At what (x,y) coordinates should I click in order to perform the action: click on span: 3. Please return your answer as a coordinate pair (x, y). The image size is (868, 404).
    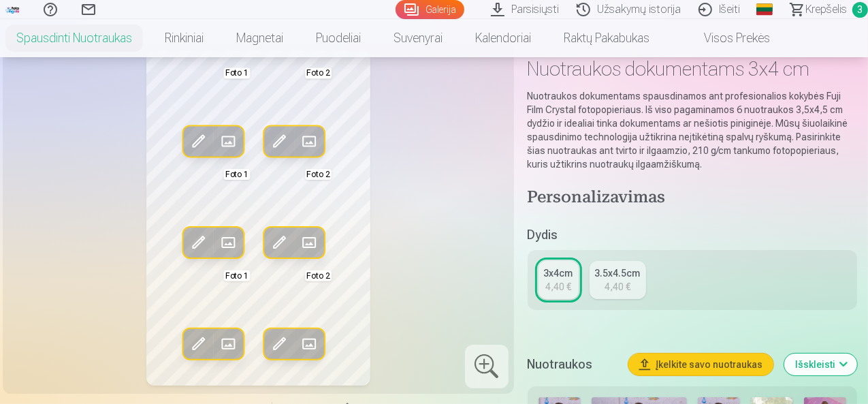
    Looking at the image, I should click on (860, 9).